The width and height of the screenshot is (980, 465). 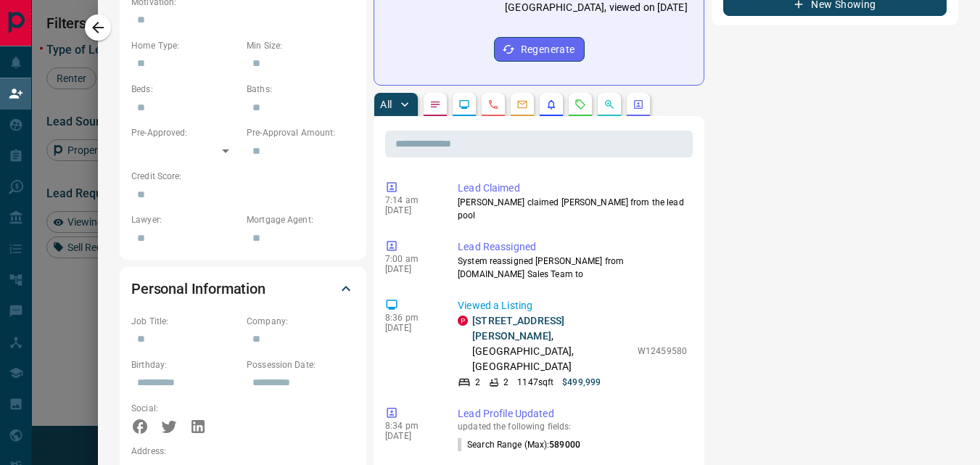 What do you see at coordinates (464, 105) in the screenshot?
I see `svg: Lead Browsing Activity` at bounding box center [464, 105].